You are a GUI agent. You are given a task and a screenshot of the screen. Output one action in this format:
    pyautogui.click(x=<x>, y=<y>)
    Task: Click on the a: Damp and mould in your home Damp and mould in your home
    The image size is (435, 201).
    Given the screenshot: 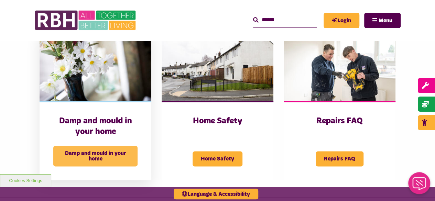 What is the action you would take?
    pyautogui.click(x=95, y=105)
    